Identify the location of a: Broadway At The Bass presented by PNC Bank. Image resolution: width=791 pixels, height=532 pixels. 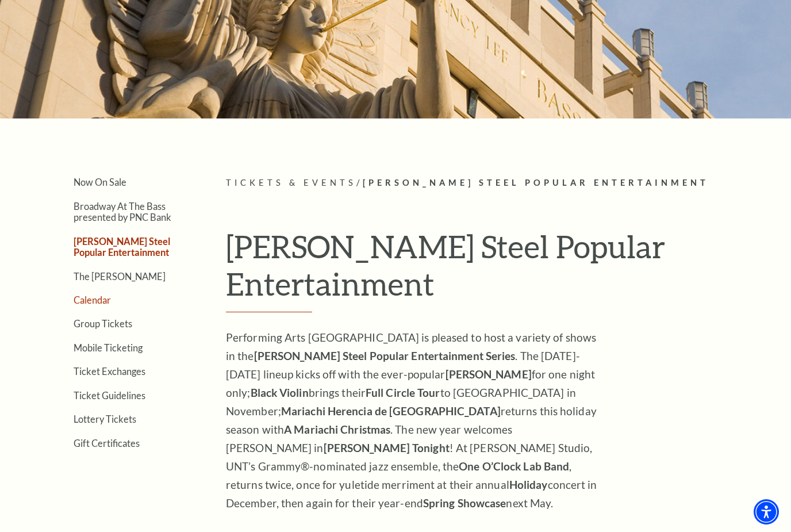
(122, 212).